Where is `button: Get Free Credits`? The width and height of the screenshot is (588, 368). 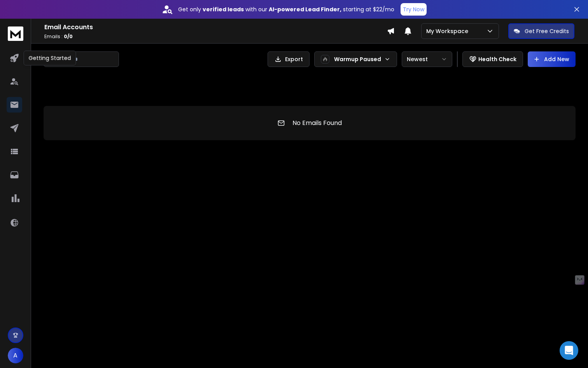
button: Get Free Credits is located at coordinates (541, 31).